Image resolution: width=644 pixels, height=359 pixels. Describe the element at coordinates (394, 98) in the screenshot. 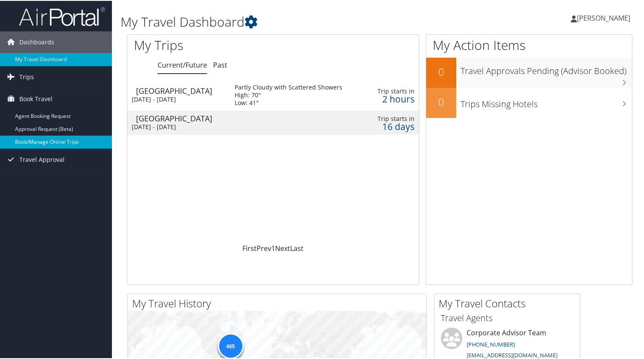

I see `div: 2 hours` at that location.